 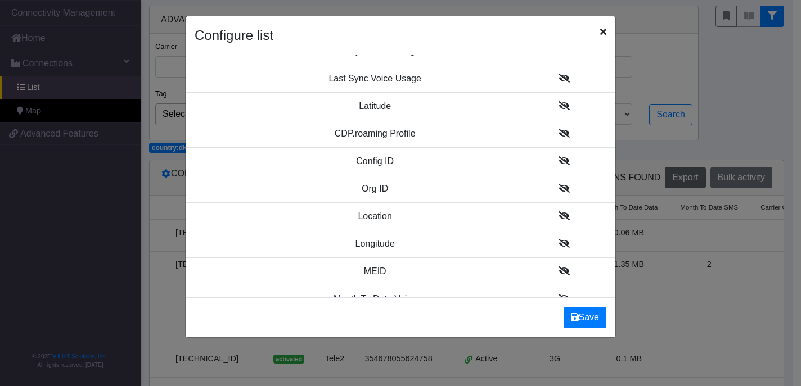 What do you see at coordinates (374, 134) in the screenshot?
I see `td: CDP.roaming Profile` at bounding box center [374, 134].